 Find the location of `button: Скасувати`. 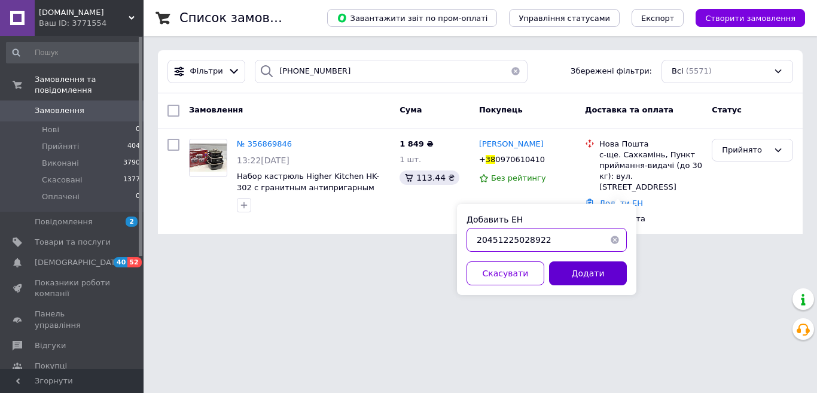

button: Скасувати is located at coordinates (506, 273).